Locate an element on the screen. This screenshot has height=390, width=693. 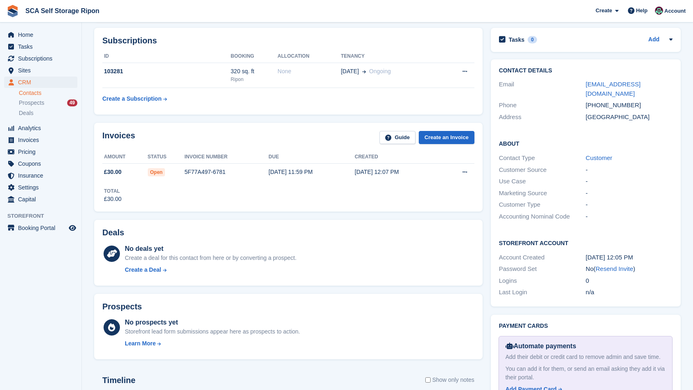
a: Add is located at coordinates (654, 40).